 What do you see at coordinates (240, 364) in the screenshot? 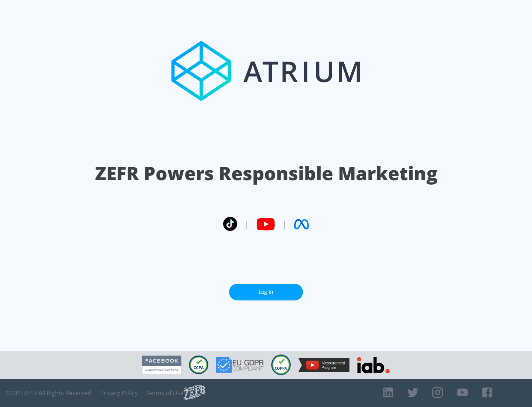
I see `img: GDPR Compliant` at bounding box center [240, 364].